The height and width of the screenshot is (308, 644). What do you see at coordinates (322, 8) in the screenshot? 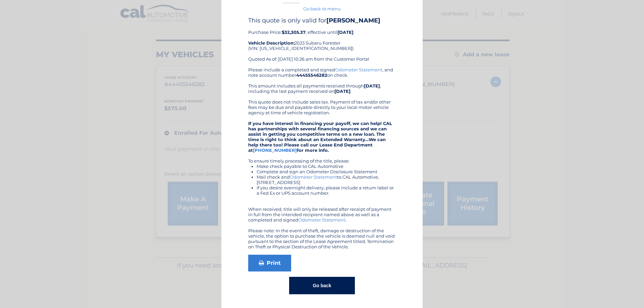
I see `a: Go back to menu` at bounding box center [322, 8].